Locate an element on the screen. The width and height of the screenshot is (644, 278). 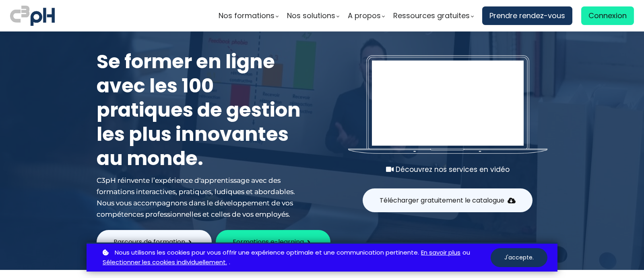
span: Nous utilisons les cookies pour vous offrir une expérience optimale et une communication pertinente. is located at coordinates (267, 252).